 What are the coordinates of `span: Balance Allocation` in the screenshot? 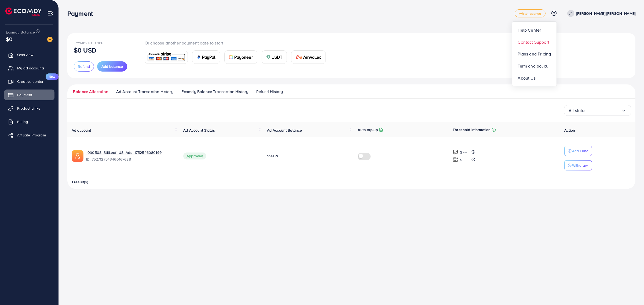 It's located at (91, 92).